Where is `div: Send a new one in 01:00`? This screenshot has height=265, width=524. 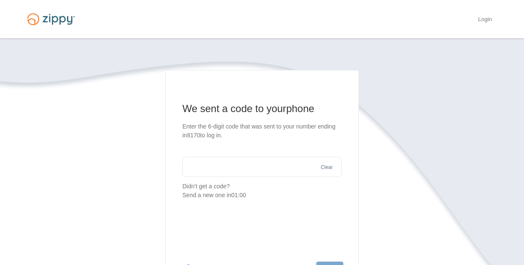
div: Send a new one in 01:00 is located at coordinates (262, 195).